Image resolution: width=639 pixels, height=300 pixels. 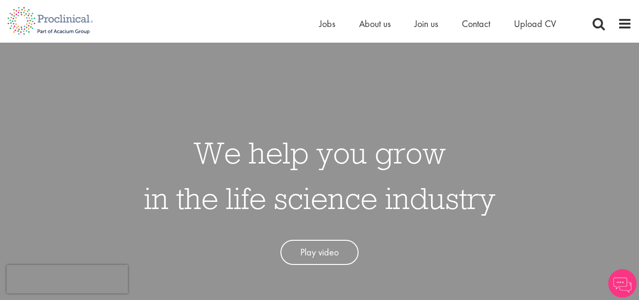 What do you see at coordinates (476, 24) in the screenshot?
I see `a: Contact` at bounding box center [476, 24].